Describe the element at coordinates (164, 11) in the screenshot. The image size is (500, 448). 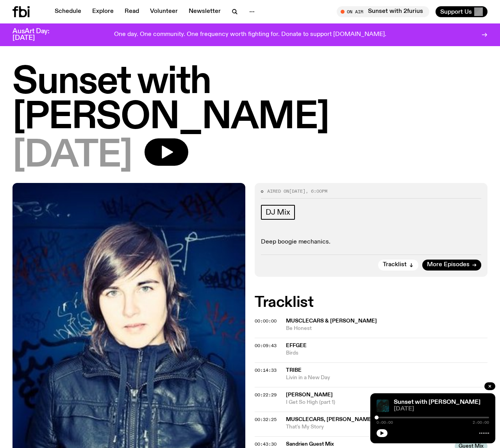
I see `a: Volunteer` at that location.